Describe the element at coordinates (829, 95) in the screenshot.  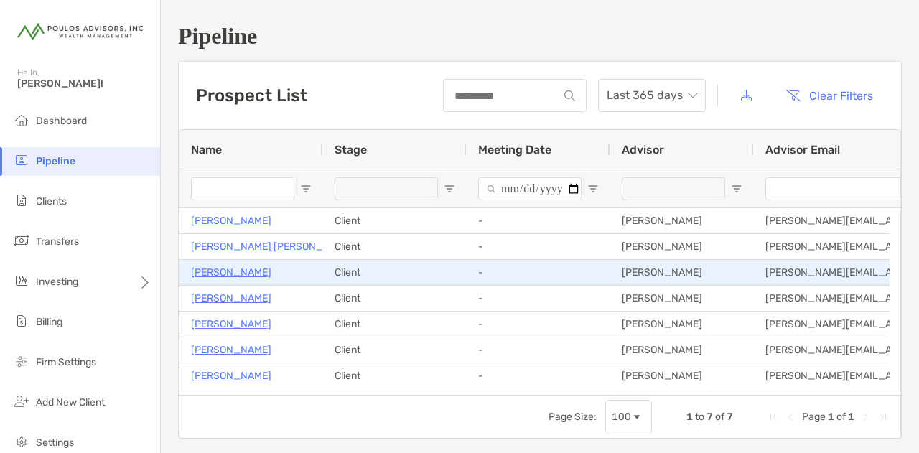
I see `button: Clear Filters` at that location.